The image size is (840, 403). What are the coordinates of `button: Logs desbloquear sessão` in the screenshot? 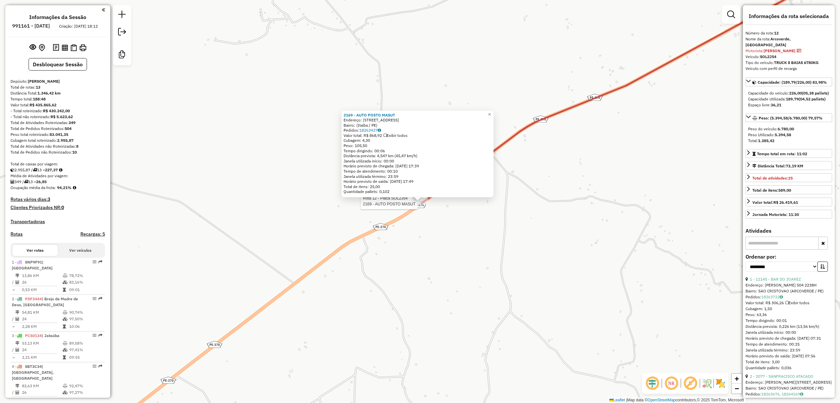 It's located at (56, 48).